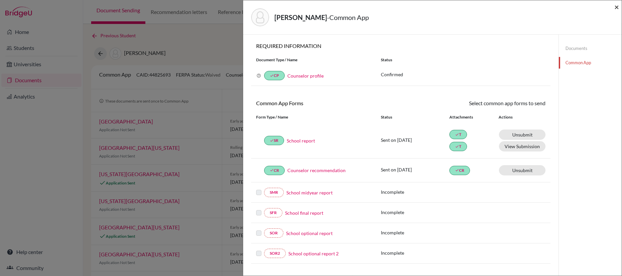 Image resolution: width=622 pixels, height=276 pixels. Describe the element at coordinates (305, 76) in the screenshot. I see `a: Counselor profile` at that location.